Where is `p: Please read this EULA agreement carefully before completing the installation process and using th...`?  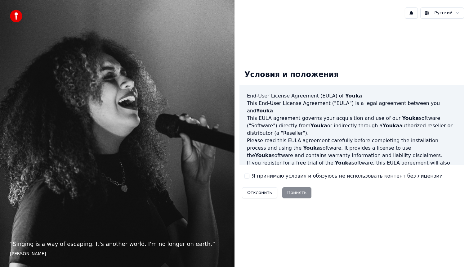
p: Please read this EULA agreement carefully before completing the installation process and using th... is located at coordinates (352, 148).